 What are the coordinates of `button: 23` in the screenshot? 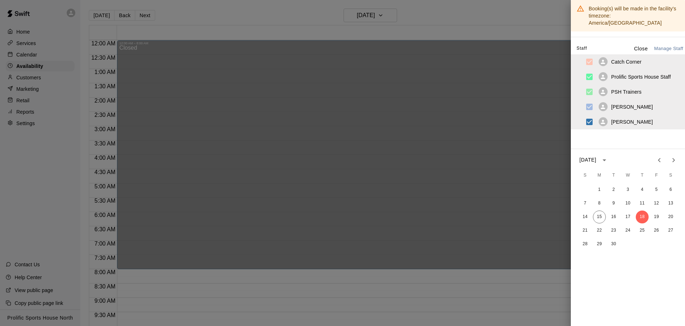 It's located at (614, 230).